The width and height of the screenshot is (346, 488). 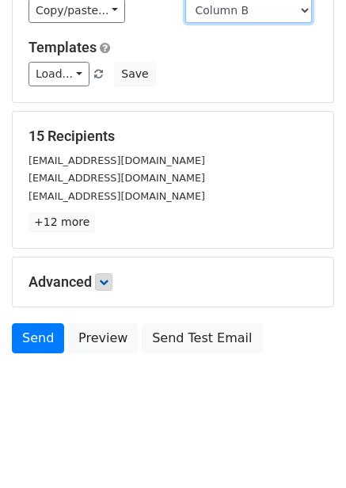 I want to click on a: Preview, so click(x=103, y=338).